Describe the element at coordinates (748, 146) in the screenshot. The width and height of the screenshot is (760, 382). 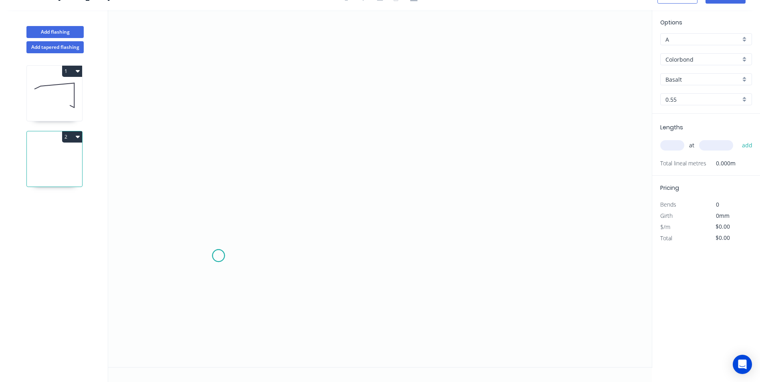
I see `button: add` at that location.